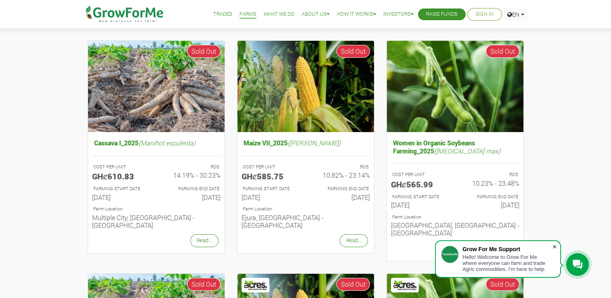  I want to click on h5: Maize VII_2025, so click(305, 142).